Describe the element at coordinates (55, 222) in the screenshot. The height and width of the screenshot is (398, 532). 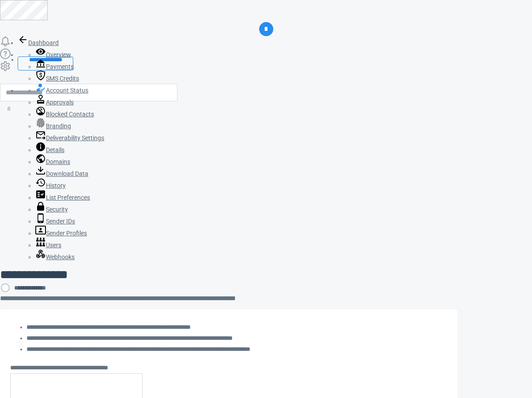
I see `a: Sender IDs` at that location.